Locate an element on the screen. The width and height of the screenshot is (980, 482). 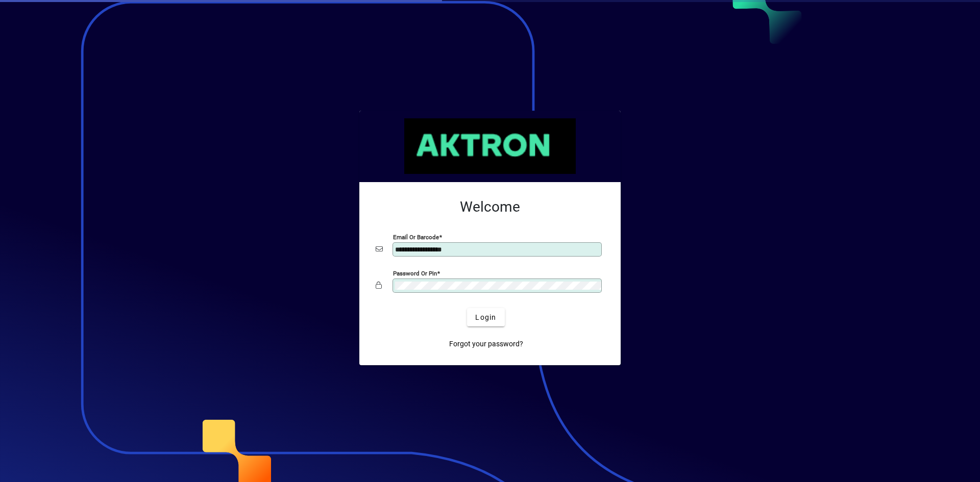
span: Login is located at coordinates (485, 317).